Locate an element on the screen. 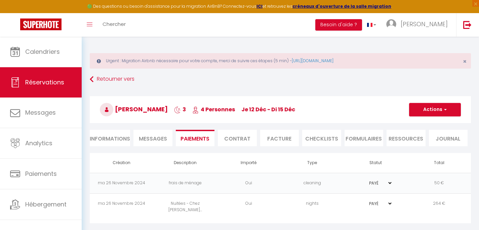 This screenshot has width=479, height=230. li: Ressources is located at coordinates (406, 138).